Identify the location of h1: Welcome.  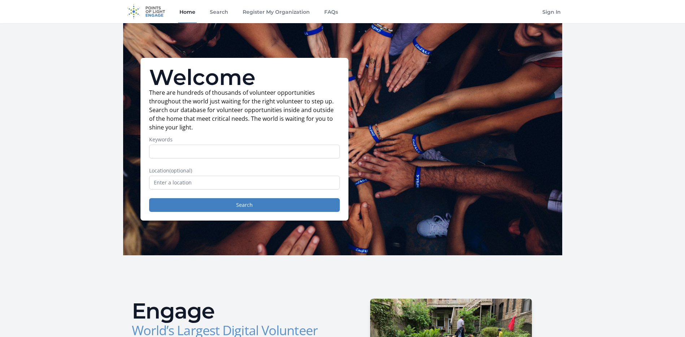
(245, 77).